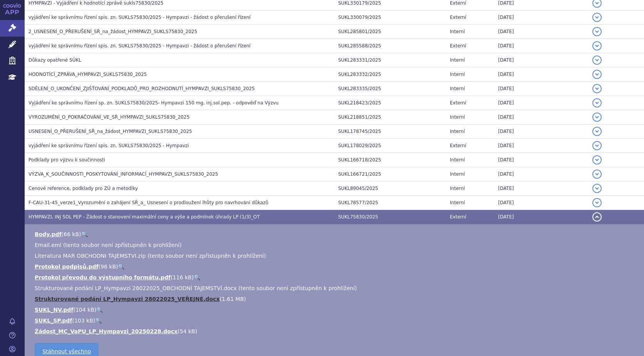 The width and height of the screenshot is (644, 356). What do you see at coordinates (85, 309) in the screenshot?
I see `span: 104 kB` at bounding box center [85, 309].